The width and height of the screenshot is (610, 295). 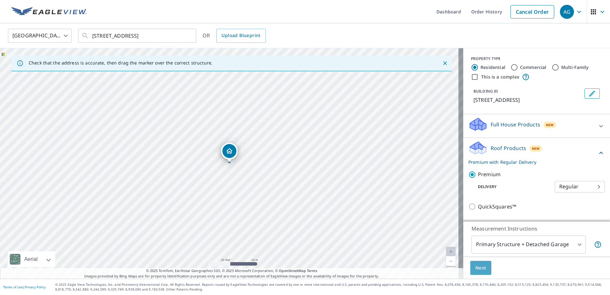 What do you see at coordinates (536, 228) in the screenshot?
I see `p: Measurement Instructions` at bounding box center [536, 228].